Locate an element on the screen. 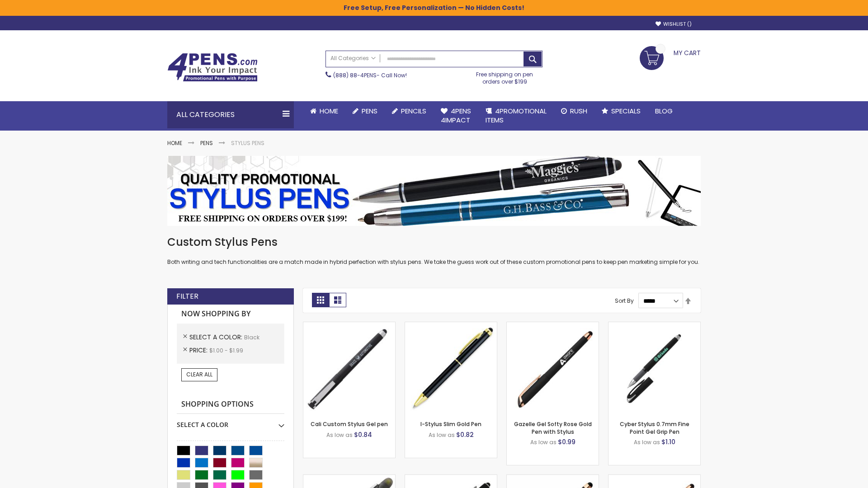 The width and height of the screenshot is (868, 488). a: Specials is located at coordinates (621, 111).